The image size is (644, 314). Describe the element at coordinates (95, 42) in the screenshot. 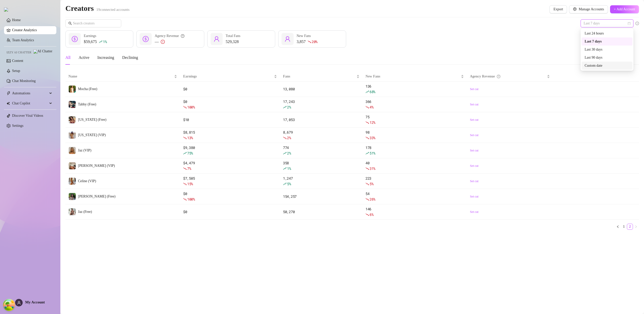

I see `div: $59,675` at that location.